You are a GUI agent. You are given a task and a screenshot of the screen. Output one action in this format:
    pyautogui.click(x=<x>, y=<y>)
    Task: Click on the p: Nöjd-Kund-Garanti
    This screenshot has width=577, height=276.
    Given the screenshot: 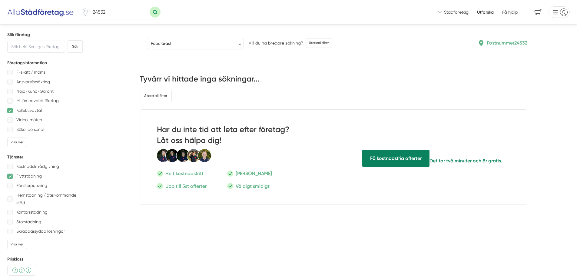 What is the action you would take?
    pyautogui.click(x=35, y=91)
    